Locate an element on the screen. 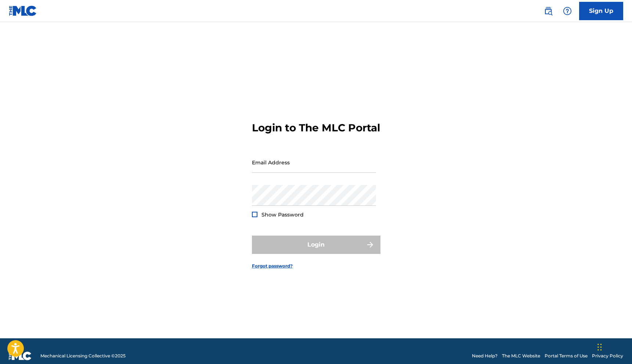  span: Mechanical Licensing Collective © 2025 is located at coordinates (83, 356).